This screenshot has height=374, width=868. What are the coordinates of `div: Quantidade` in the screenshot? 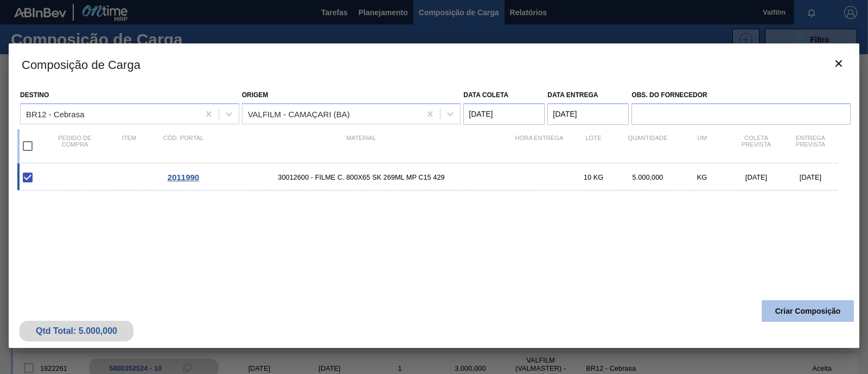 It's located at (647, 146).